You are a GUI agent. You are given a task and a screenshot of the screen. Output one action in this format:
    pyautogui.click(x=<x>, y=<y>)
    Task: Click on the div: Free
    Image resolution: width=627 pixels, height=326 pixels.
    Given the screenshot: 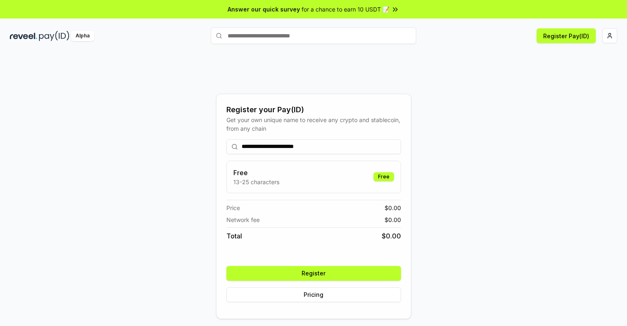 What is the action you would take?
    pyautogui.click(x=384, y=177)
    